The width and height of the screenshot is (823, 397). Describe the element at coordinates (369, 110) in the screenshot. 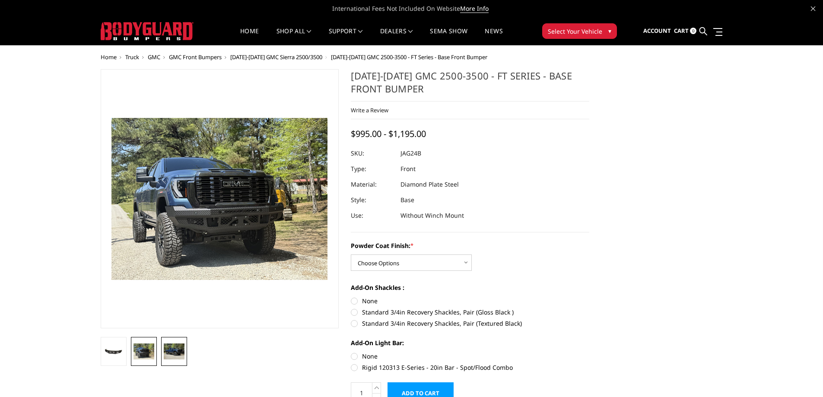

I see `a: Write a Review` at that location.